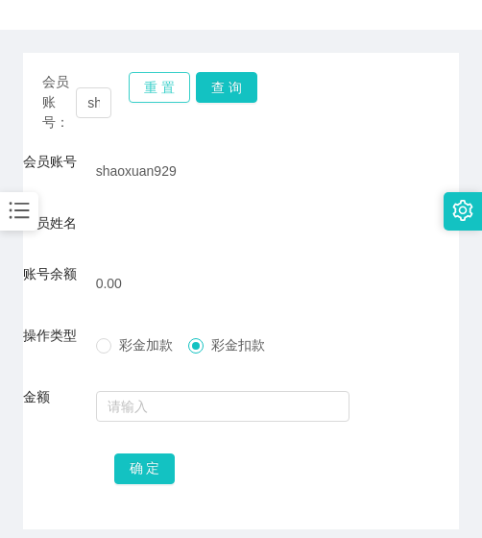 Image resolution: width=482 pixels, height=538 pixels. I want to click on span: 0.00, so click(108, 283).